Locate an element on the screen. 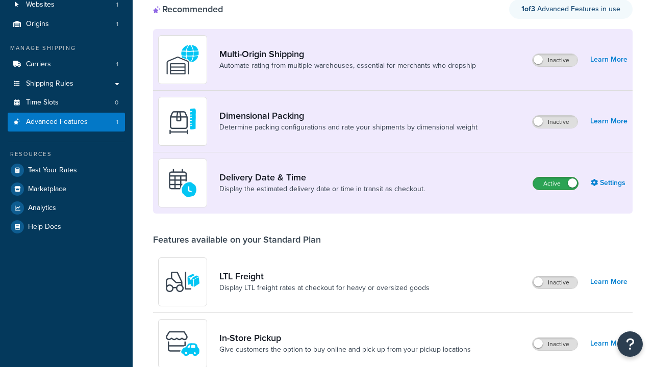  span: Advanced Features is located at coordinates (57, 122).